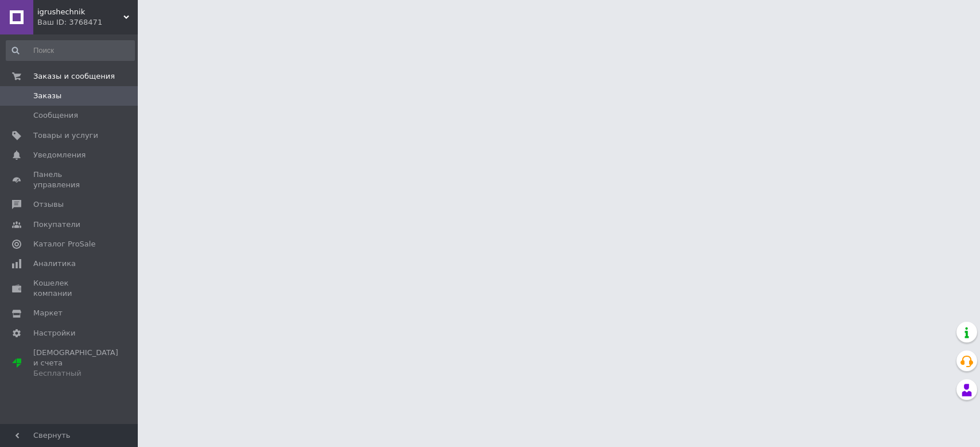 The image size is (980, 447). I want to click on div: Бесплатный, so click(76, 373).